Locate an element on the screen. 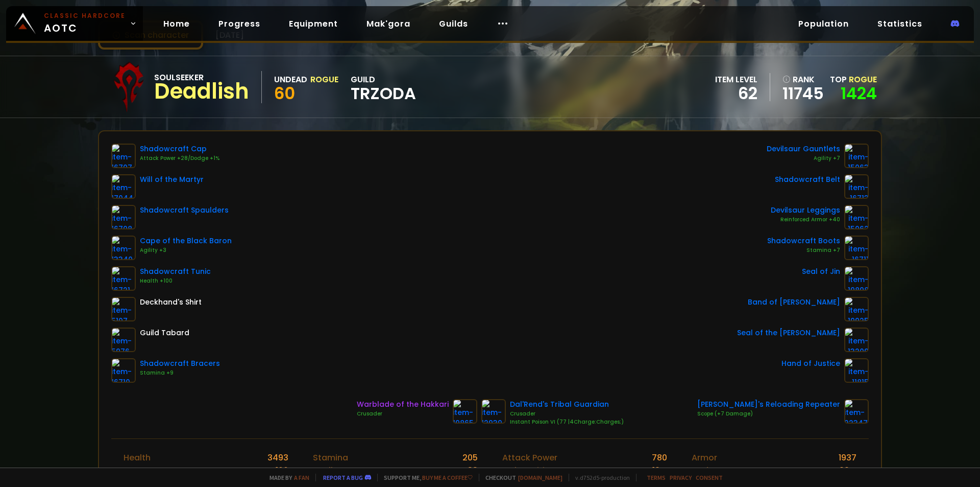  div: Agility +7 is located at coordinates (804, 159).